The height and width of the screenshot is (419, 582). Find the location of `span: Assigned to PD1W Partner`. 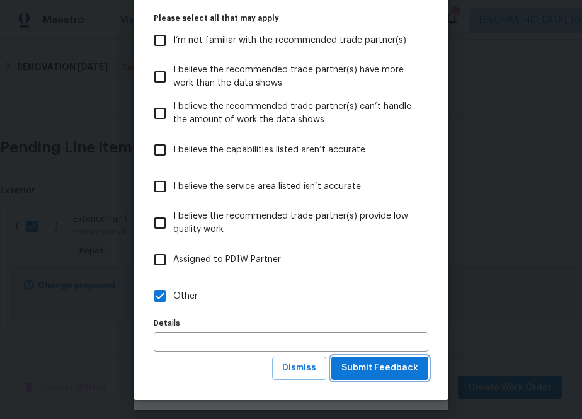

span: Assigned to PD1W Partner is located at coordinates (227, 260).